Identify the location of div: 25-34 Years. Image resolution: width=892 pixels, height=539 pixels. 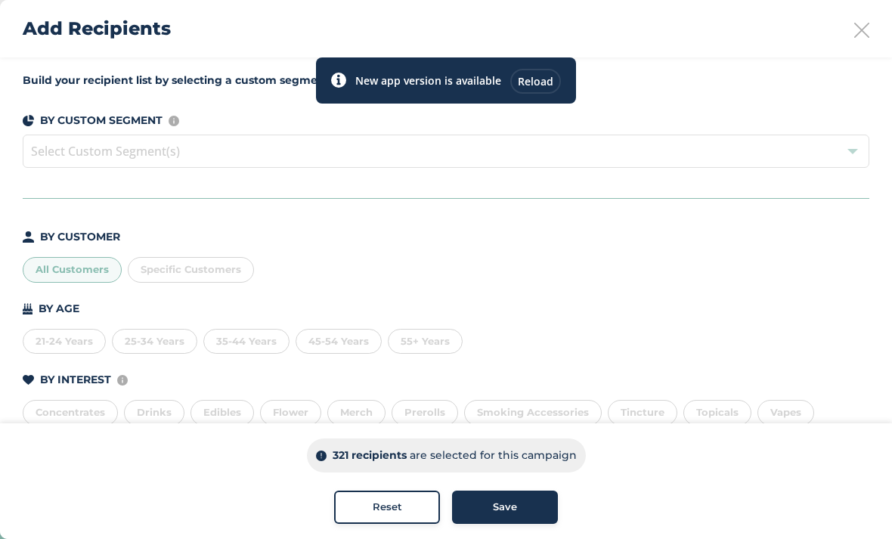
(154, 342).